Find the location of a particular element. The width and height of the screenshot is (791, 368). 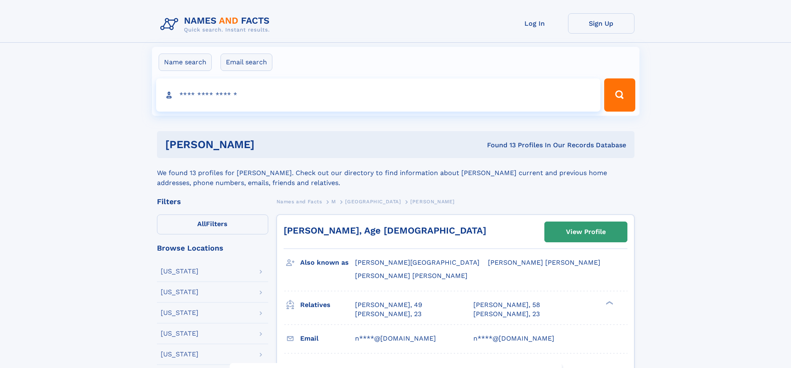

span: All is located at coordinates (201, 224).